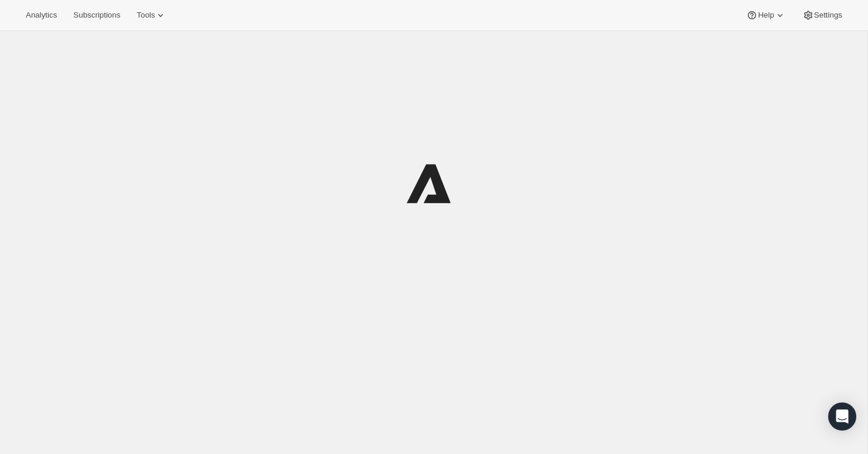  Describe the element at coordinates (151, 15) in the screenshot. I see `button: Tools` at that location.